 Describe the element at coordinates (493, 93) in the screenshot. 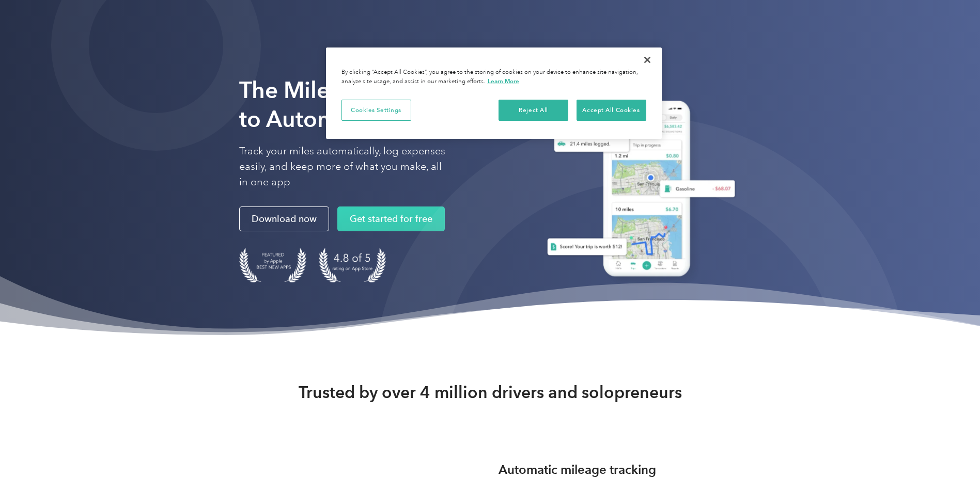

I see `div: Privacy` at that location.